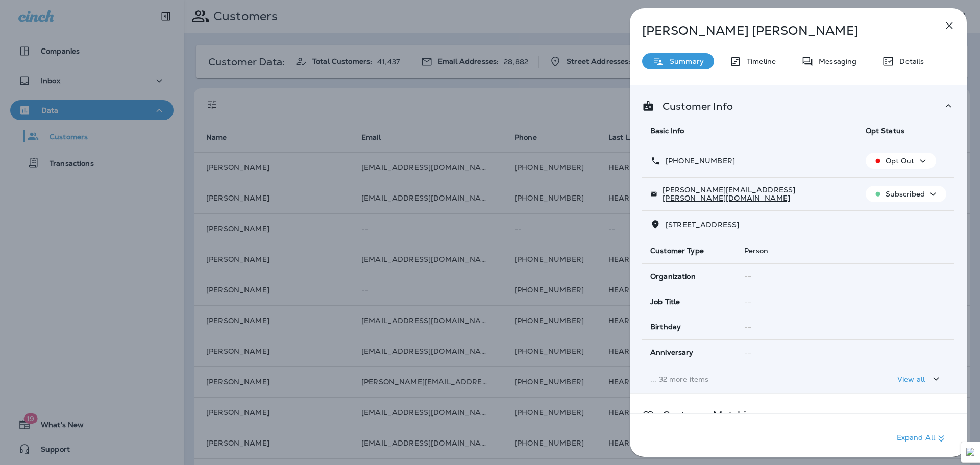  Describe the element at coordinates (672, 353) in the screenshot. I see `span: Anniversary` at that location.